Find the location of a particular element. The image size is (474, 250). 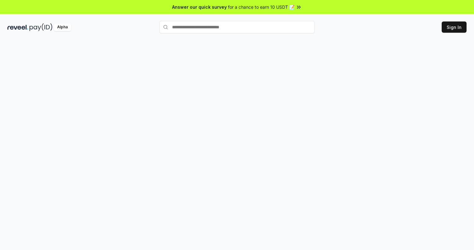

img: pay_id is located at coordinates (41, 27).